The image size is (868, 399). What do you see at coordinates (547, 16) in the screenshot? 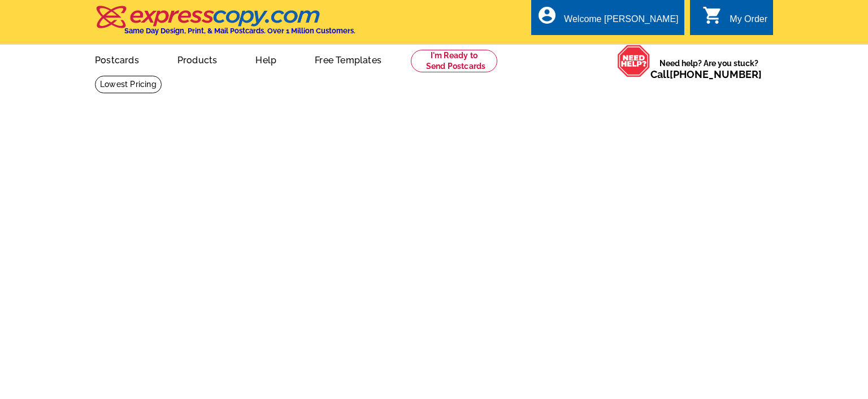
I see `i: account_circle` at bounding box center [547, 16].